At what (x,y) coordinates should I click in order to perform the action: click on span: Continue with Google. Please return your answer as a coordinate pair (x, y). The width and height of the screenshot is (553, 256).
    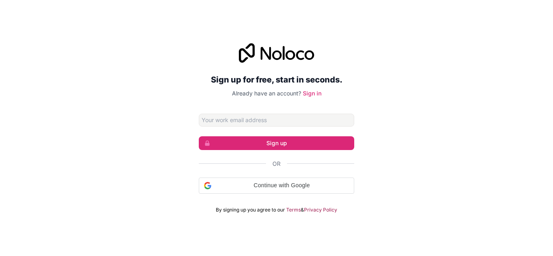
    Looking at the image, I should click on (282, 185).